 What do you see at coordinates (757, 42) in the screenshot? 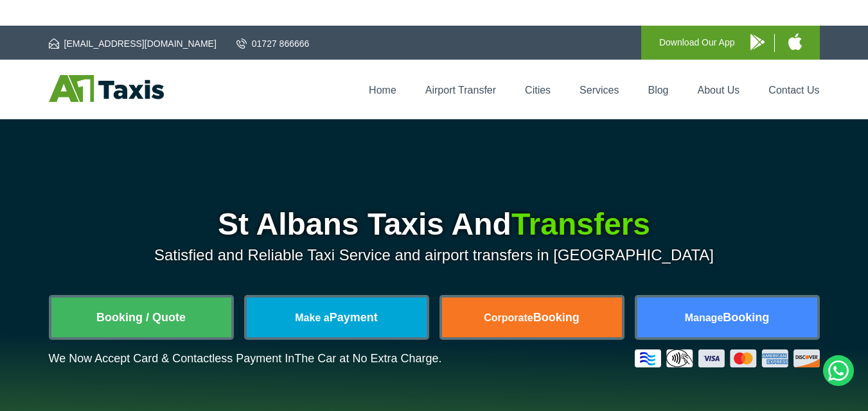
I see `img: A1 Taxis Android App` at bounding box center [757, 42].